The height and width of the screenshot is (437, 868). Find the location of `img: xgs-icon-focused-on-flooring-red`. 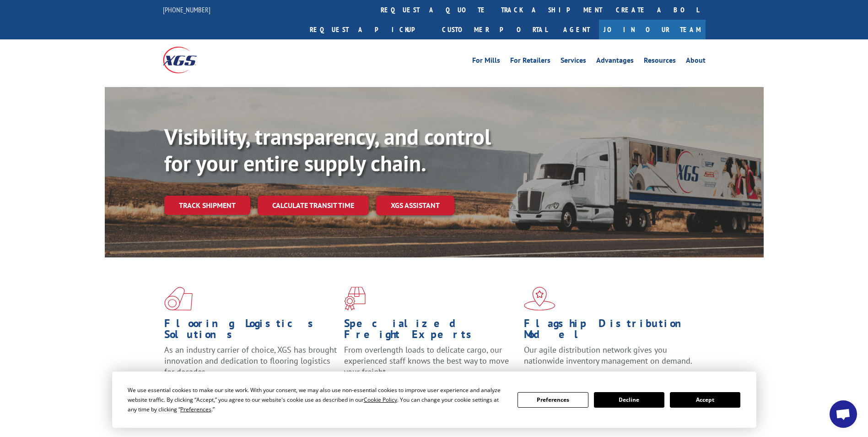

img: xgs-icon-focused-on-flooring-red is located at coordinates (354, 299).